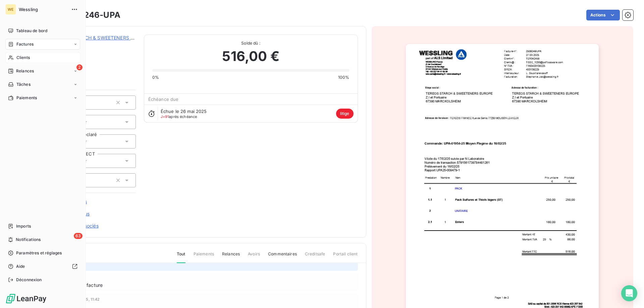  What do you see at coordinates (92, 15) in the screenshot?
I see `h3: 2509246-UPA` at bounding box center [92, 15].